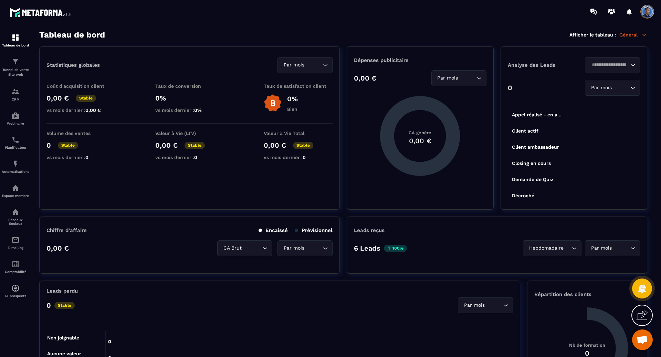  Describe the element at coordinates (541, 65) in the screenshot. I see `p: Analyse des Leads` at that location.